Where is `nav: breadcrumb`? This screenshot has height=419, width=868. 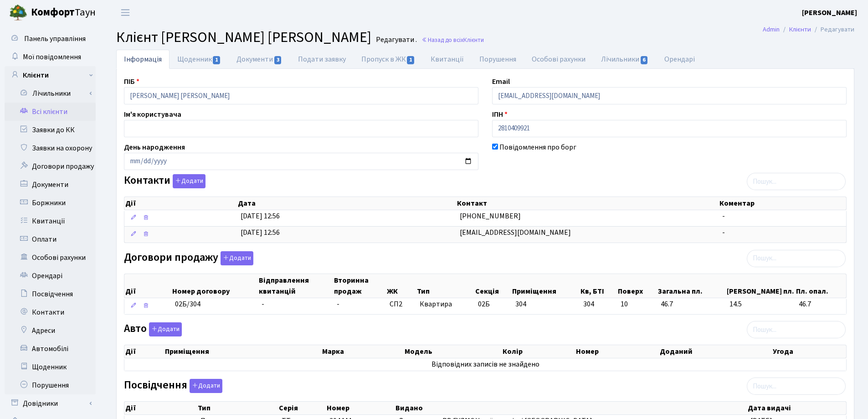 nav: breadcrumb is located at coordinates (808, 30).